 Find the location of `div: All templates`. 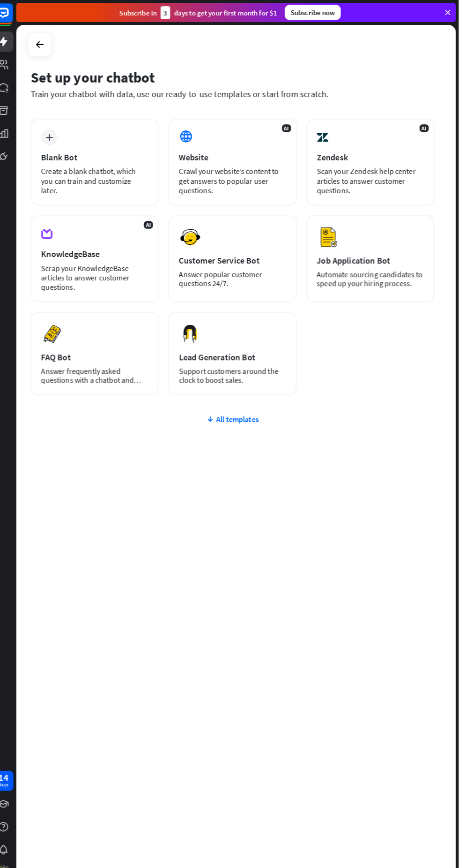

div: All templates is located at coordinates (237, 411).